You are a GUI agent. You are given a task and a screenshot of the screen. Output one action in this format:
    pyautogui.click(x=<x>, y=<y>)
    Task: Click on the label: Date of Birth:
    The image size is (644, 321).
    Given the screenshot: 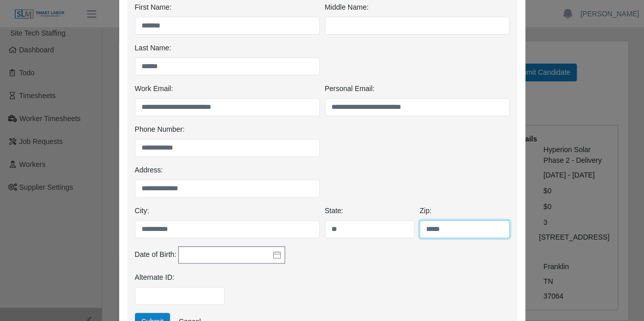 What is the action you would take?
    pyautogui.click(x=156, y=254)
    